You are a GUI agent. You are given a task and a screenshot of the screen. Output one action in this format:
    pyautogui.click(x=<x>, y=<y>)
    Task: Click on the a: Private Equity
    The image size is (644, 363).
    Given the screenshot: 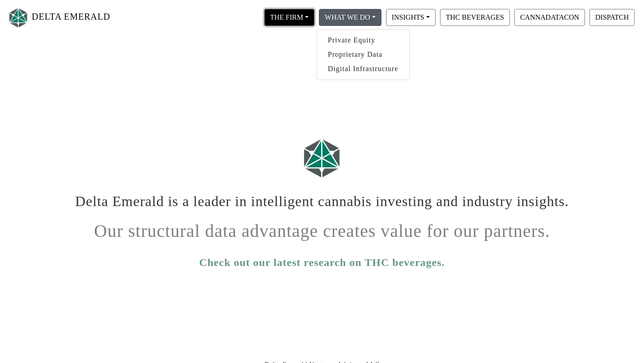 What is the action you would take?
    pyautogui.click(x=363, y=40)
    